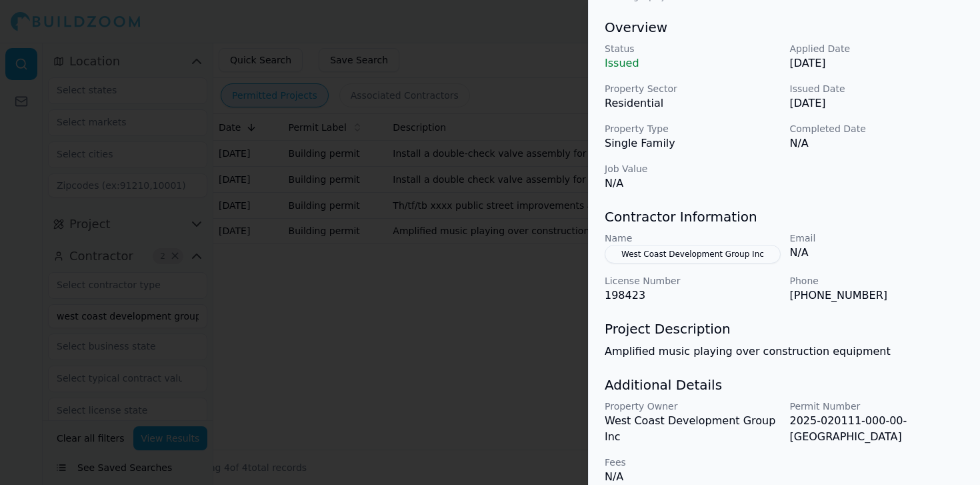 This screenshot has width=980, height=485. I want to click on p: Permit Number, so click(878, 406).